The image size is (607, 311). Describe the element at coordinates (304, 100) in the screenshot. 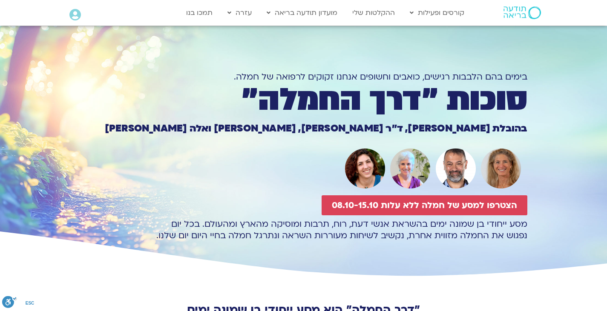

I see `h1: סוכות ״דרך החמלה״` at that location.